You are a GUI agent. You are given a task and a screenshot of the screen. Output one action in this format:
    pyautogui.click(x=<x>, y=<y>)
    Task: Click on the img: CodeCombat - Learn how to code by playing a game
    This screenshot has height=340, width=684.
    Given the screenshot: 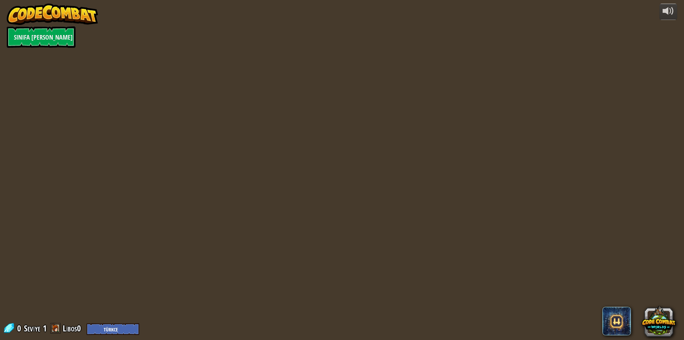 What is the action you would take?
    pyautogui.click(x=52, y=14)
    